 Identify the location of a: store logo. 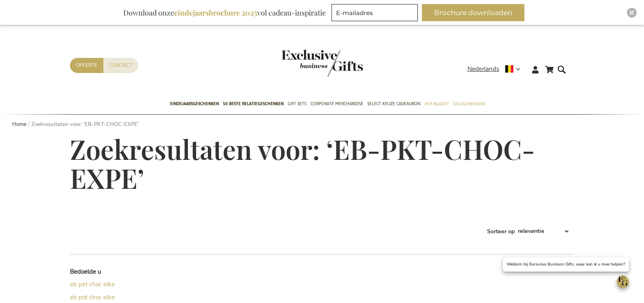
(302, 63).